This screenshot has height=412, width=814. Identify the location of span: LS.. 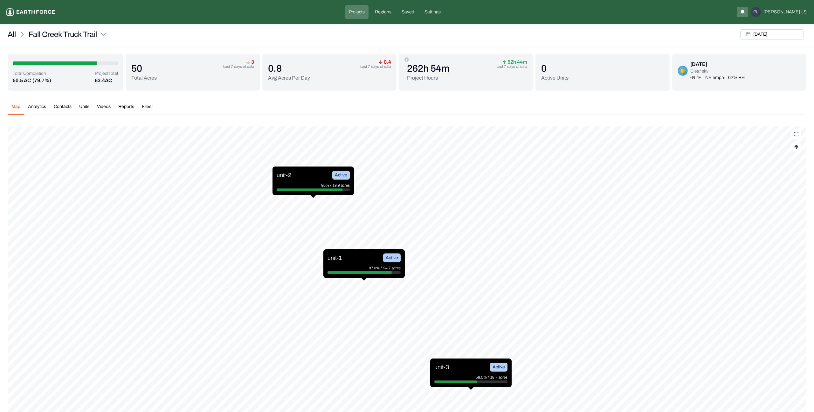
(805, 12).